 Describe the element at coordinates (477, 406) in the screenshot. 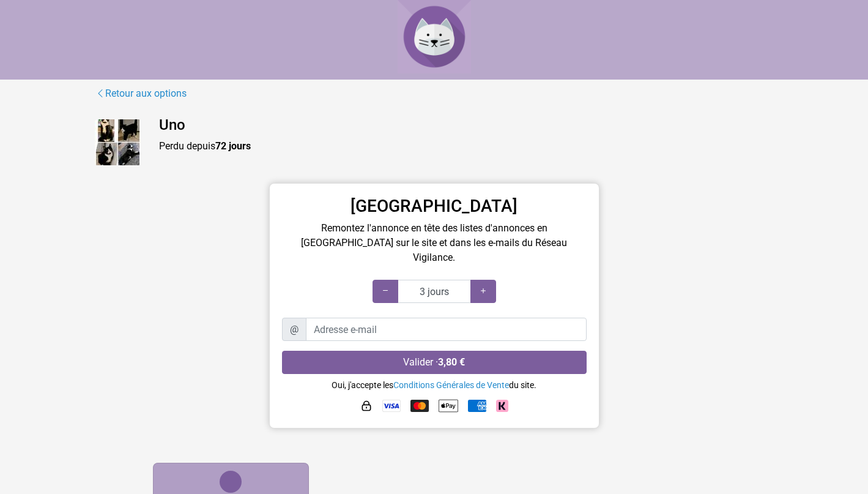

I see `img: American Express` at that location.